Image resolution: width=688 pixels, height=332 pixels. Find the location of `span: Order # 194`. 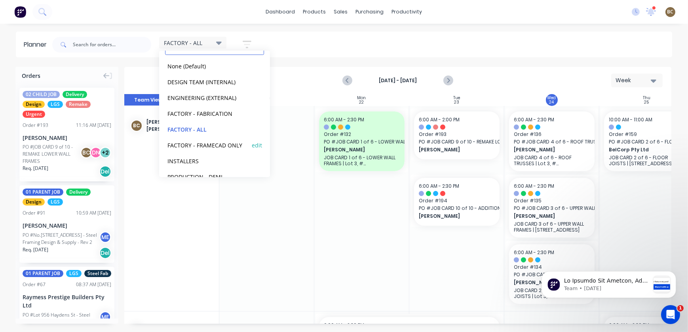

span: Order # 194 is located at coordinates (457, 201).